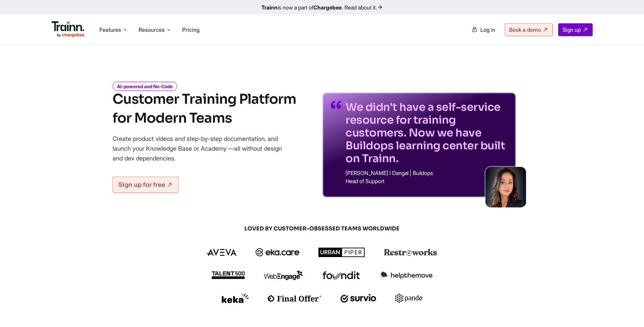  Describe the element at coordinates (68, 29) in the screenshot. I see `img: Trainn Logo` at that location.